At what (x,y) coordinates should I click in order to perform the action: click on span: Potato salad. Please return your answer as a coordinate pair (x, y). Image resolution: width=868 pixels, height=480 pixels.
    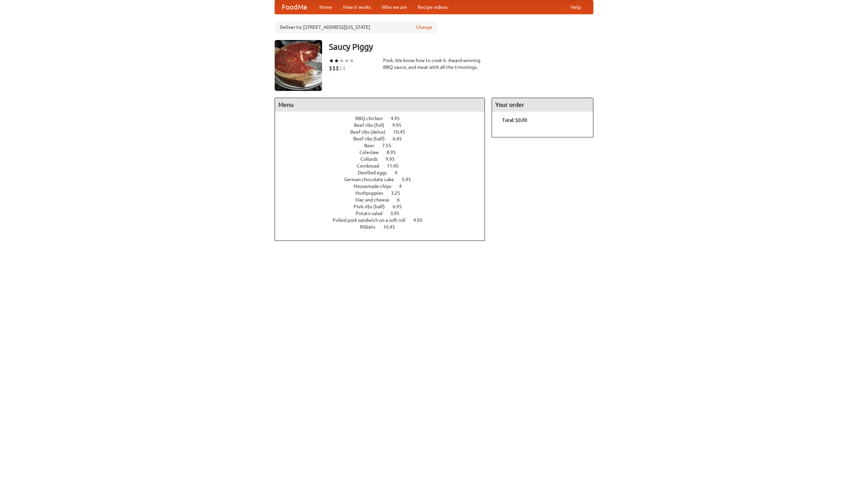
    Looking at the image, I should click on (372, 213).